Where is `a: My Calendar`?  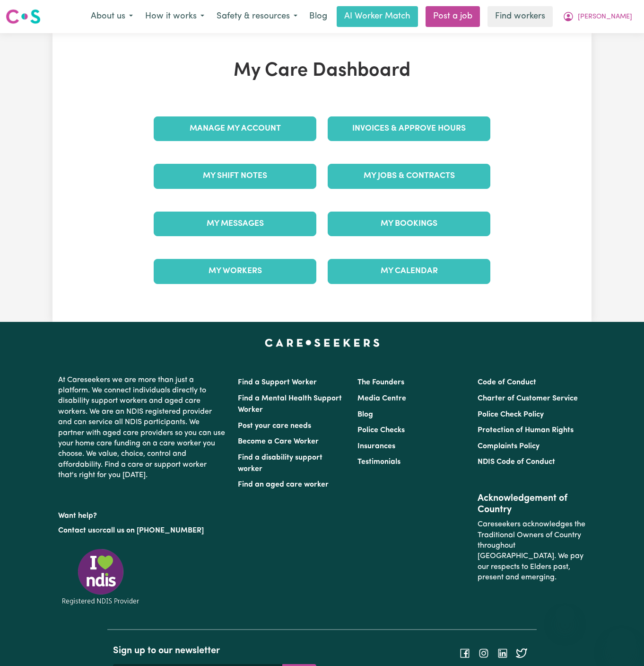
a: My Calendar is located at coordinates (410, 271).